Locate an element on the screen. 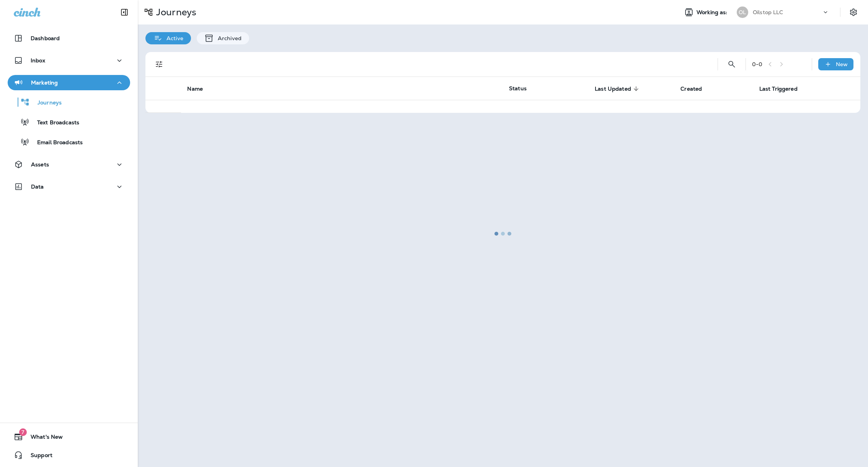 Image resolution: width=868 pixels, height=467 pixels. button: Text Broadcasts is located at coordinates (69, 122).